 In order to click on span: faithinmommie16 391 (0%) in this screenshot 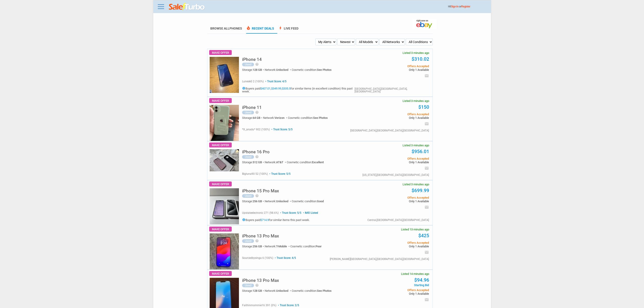, I will do `click(259, 305)`.